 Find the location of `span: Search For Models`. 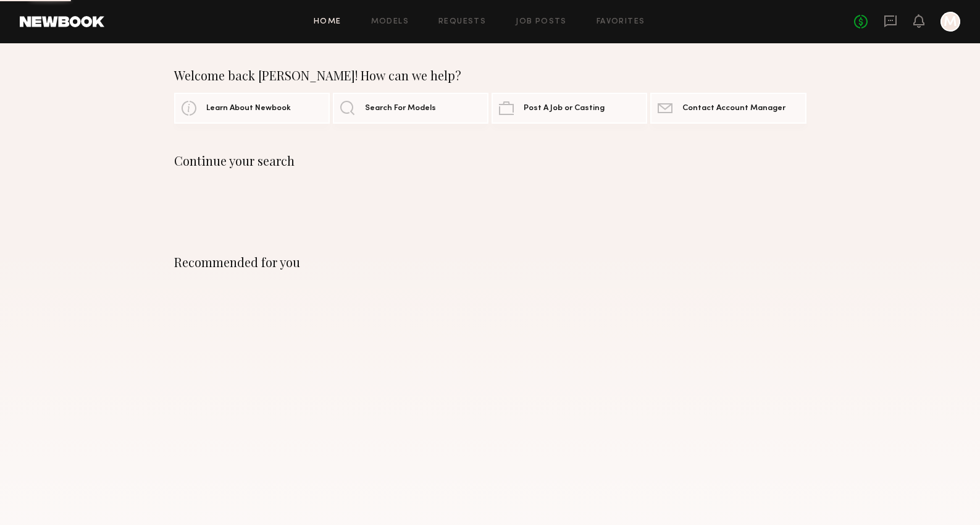

span: Search For Models is located at coordinates (400, 108).